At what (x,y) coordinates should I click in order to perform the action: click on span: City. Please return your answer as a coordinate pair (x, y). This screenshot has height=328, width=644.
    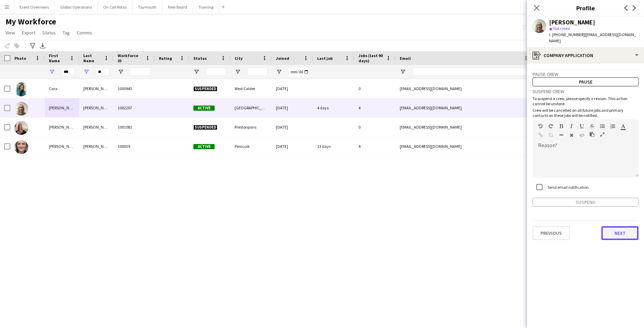
    Looking at the image, I should click on (238, 58).